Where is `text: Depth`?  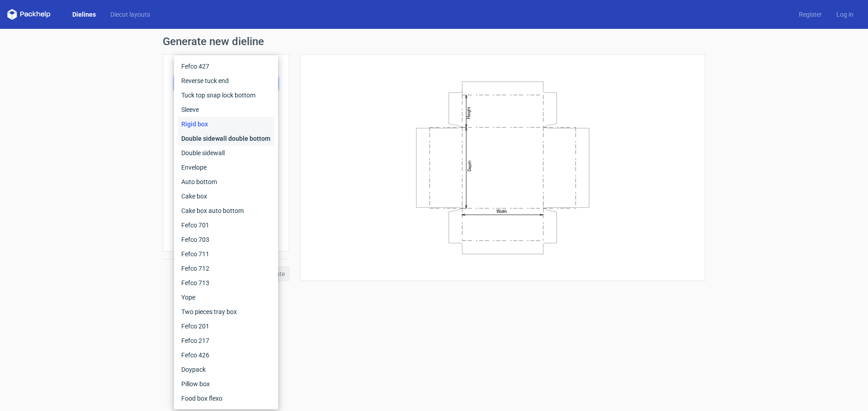 text: Depth is located at coordinates (469, 166).